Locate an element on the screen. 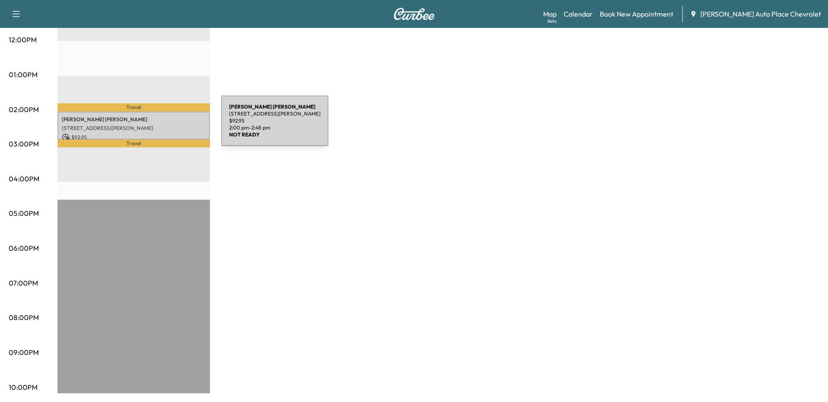  p: 06:00PM is located at coordinates (24, 248).